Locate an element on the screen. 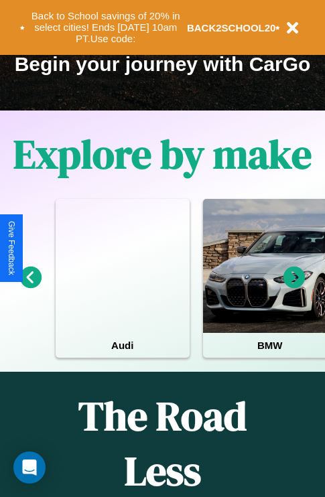 Image resolution: width=325 pixels, height=497 pixels. b: BACK2SCHOOL20 is located at coordinates (231, 27).